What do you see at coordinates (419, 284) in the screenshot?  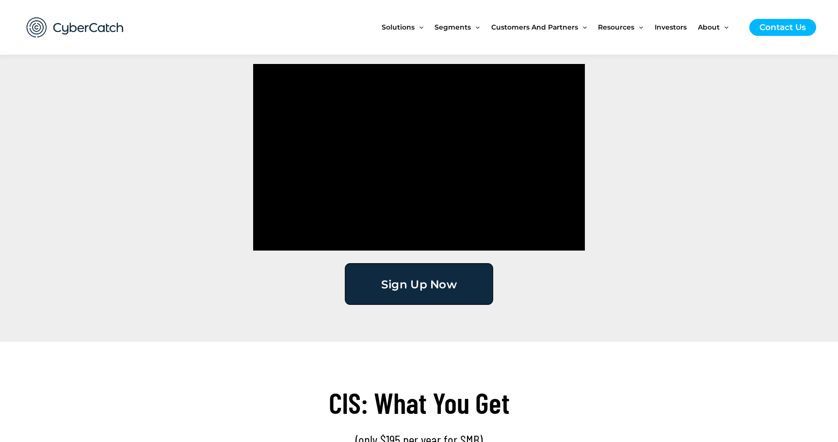 I see `span: Sign Up Now` at bounding box center [419, 284].